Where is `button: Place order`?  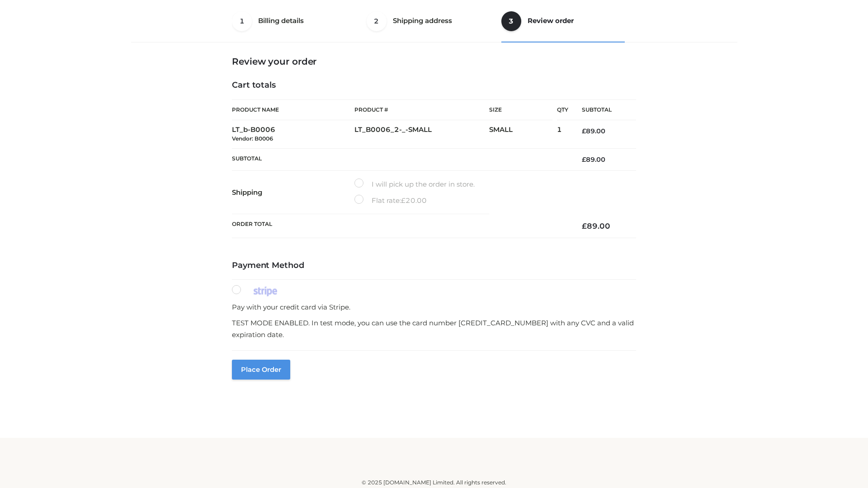 button: Place order is located at coordinates (261, 370).